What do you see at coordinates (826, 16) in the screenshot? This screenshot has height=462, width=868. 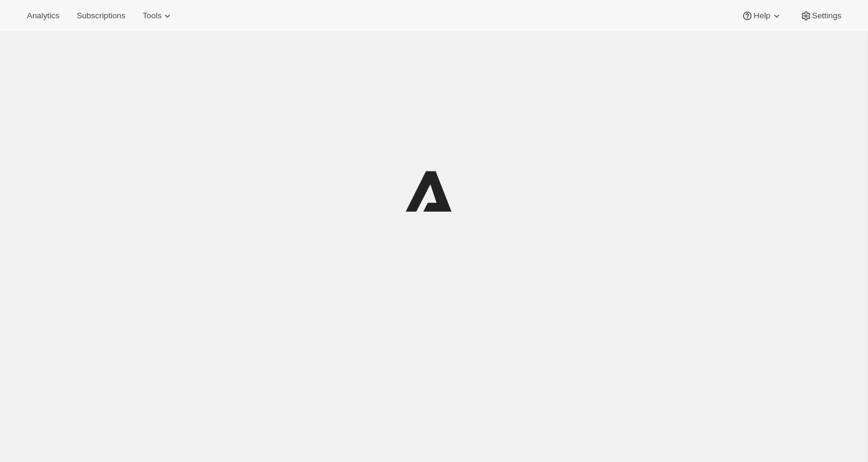 I see `span: Settings` at bounding box center [826, 16].